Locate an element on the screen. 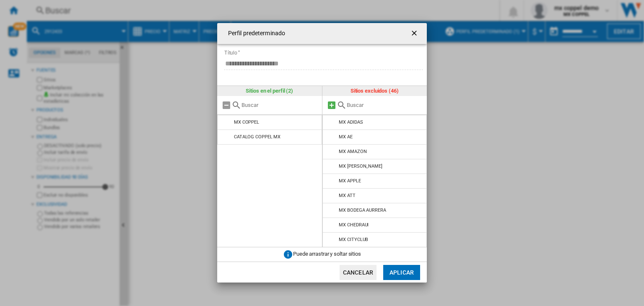 The width and height of the screenshot is (644, 306). div: MX CITYCLUB is located at coordinates (353, 239).